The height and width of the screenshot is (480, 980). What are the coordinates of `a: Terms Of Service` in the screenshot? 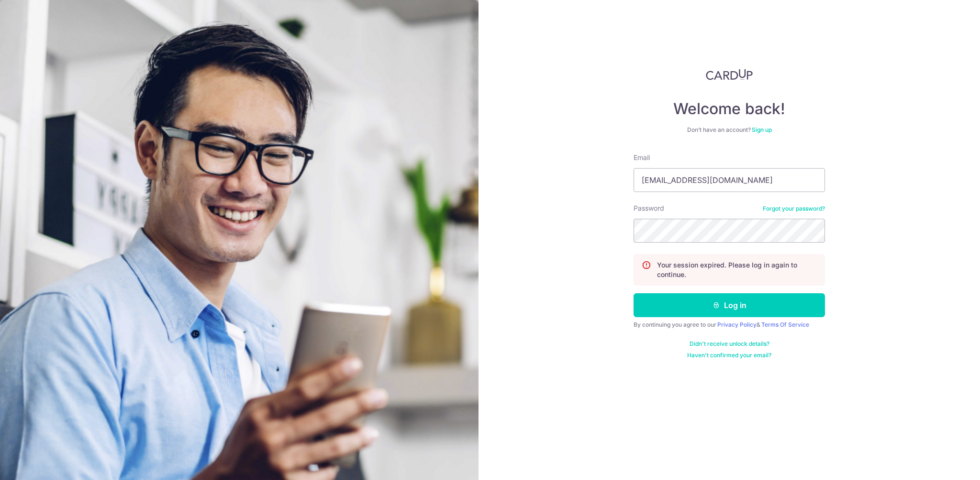 It's located at (785, 325).